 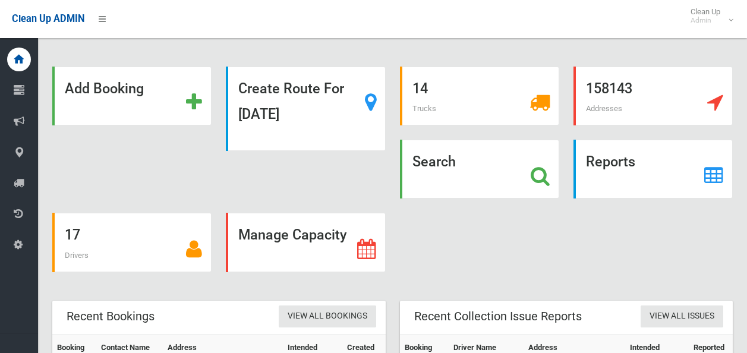 What do you see at coordinates (709, 16) in the screenshot?
I see `span: Clean Up` at bounding box center [709, 16].